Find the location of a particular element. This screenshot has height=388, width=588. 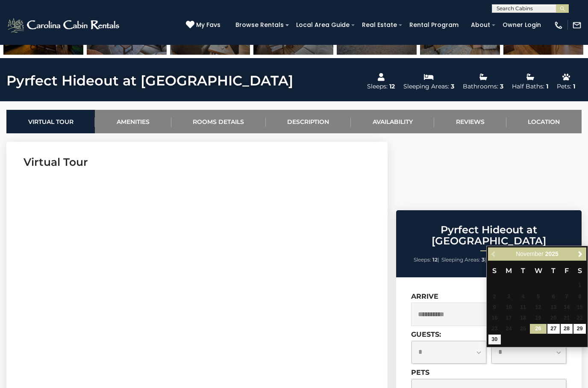

span: Wednesday is located at coordinates (538, 270).